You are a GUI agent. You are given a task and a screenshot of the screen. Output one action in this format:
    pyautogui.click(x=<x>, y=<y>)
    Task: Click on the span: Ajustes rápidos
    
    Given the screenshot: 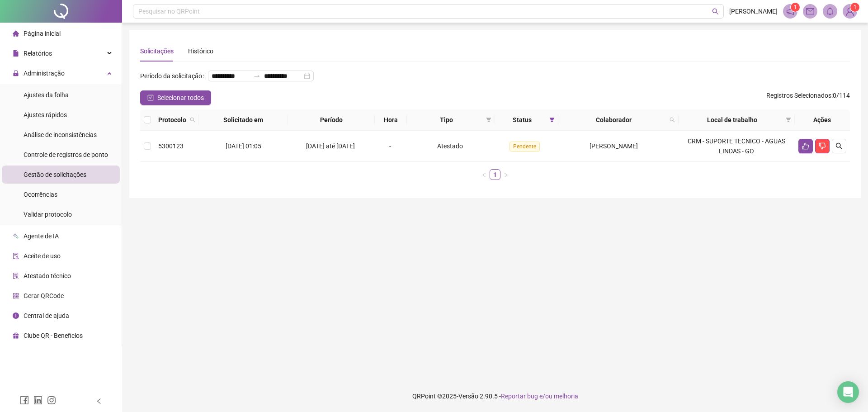 What is the action you would take?
    pyautogui.click(x=45, y=115)
    